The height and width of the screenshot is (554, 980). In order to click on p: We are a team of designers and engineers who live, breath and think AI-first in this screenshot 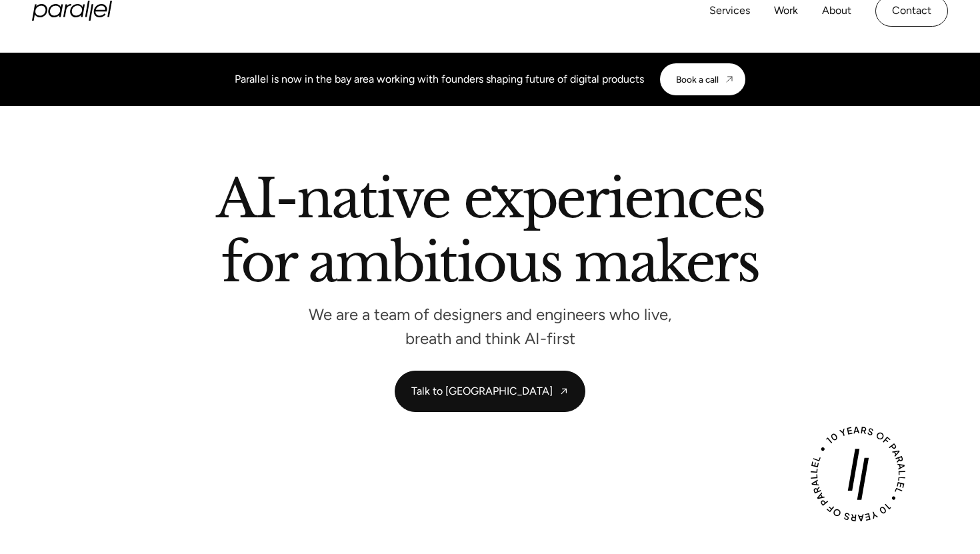, I will do `click(490, 326)`.